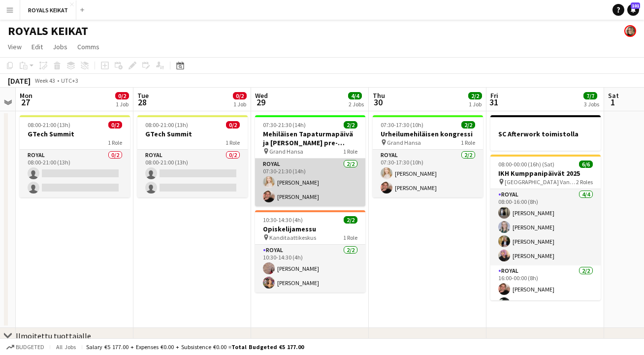 The image size is (644, 355). What do you see at coordinates (53, 336) in the screenshot?
I see `div: Ilmoitettu tuottajalle` at bounding box center [53, 336].